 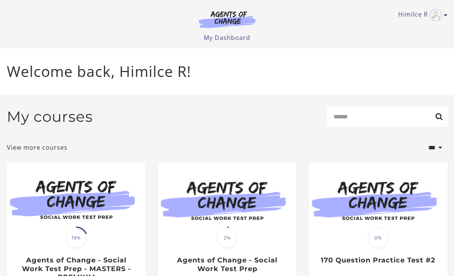 I want to click on a: Toggle menu, so click(x=421, y=15).